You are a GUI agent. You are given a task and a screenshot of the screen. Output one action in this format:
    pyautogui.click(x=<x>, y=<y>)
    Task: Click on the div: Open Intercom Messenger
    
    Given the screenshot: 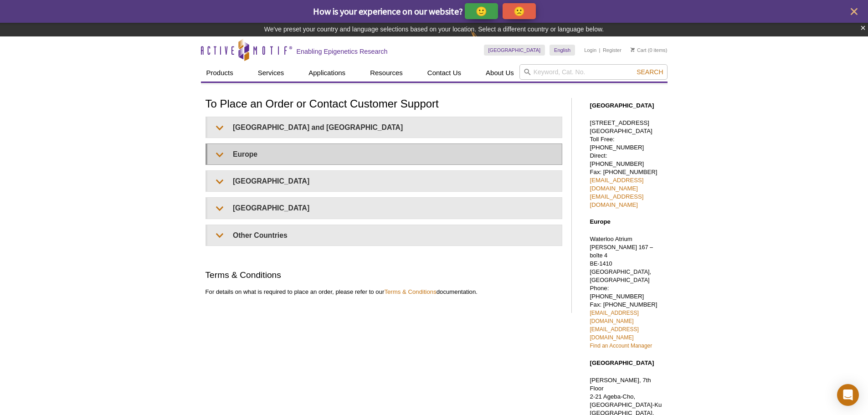 What is the action you would take?
    pyautogui.click(x=848, y=395)
    